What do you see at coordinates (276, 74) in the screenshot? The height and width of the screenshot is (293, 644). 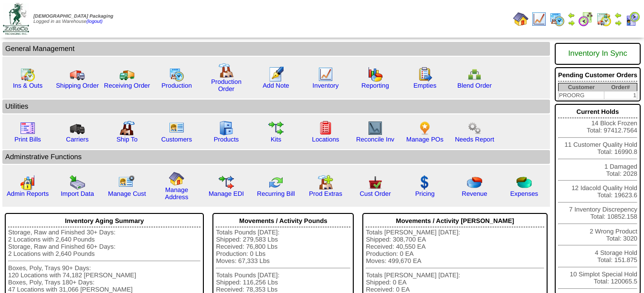 I see `img: orders.gif` at bounding box center [276, 74].